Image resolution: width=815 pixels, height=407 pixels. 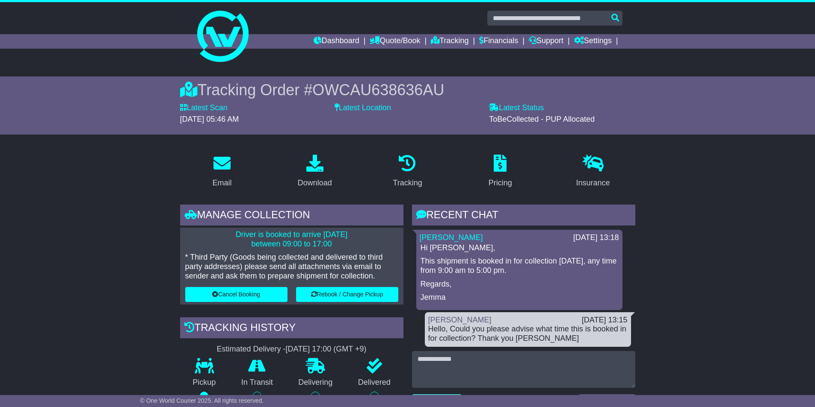 What do you see at coordinates (593, 183) in the screenshot?
I see `div: Insurance` at bounding box center [593, 183].